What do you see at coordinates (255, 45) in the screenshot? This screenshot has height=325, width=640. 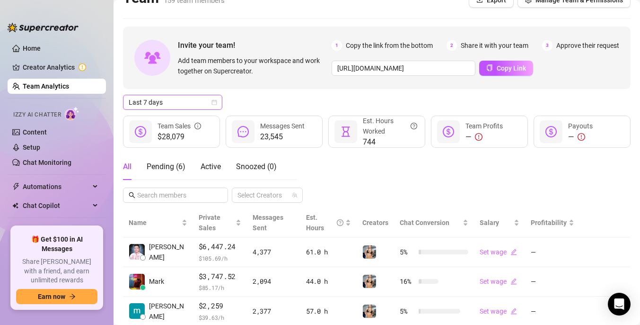 I see `span: Invite your team!` at bounding box center [255, 45].